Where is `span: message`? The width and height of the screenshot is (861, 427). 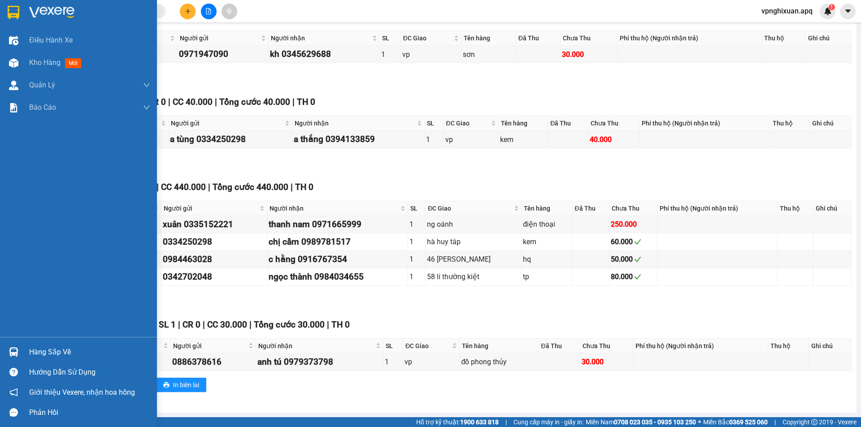 span: message is located at coordinates (13, 412).